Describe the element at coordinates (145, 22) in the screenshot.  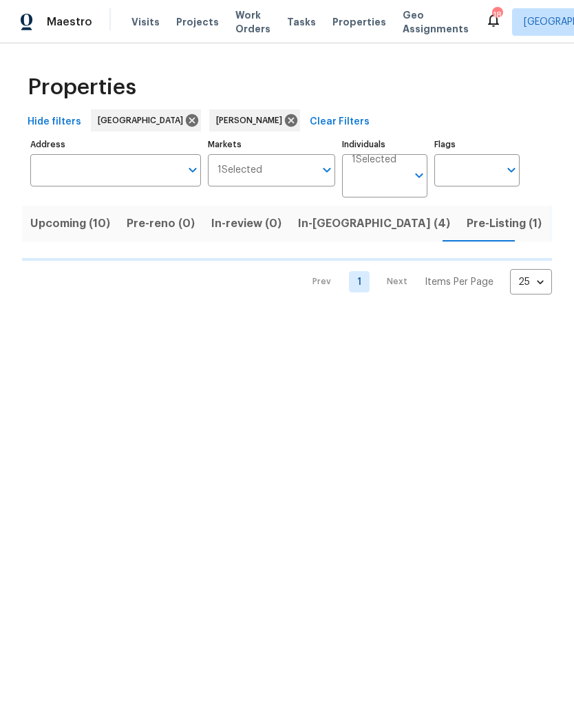
I see `span: Visits` at that location.